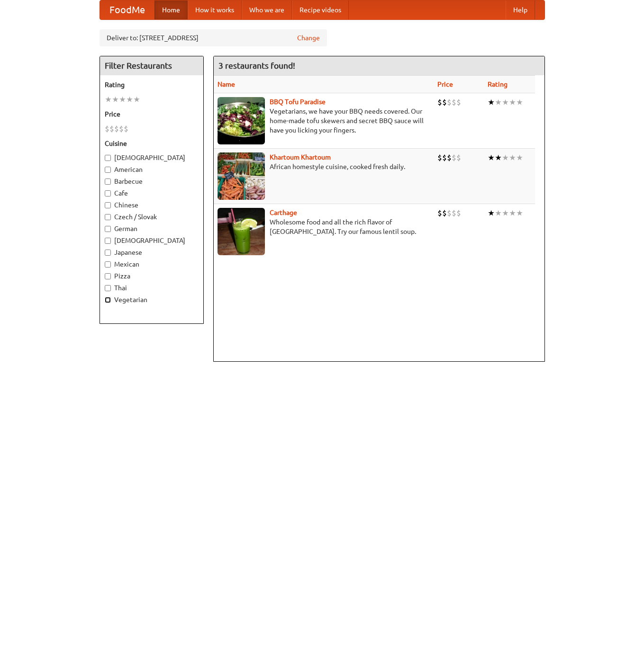 Image resolution: width=644 pixels, height=670 pixels. Describe the element at coordinates (267, 10) in the screenshot. I see `a: Who we are` at that location.